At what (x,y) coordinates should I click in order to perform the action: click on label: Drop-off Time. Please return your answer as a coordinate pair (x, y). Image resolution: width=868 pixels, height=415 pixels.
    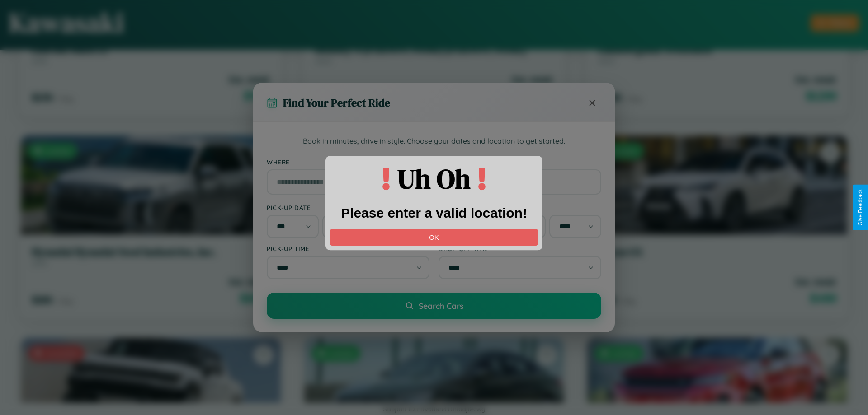
    Looking at the image, I should click on (520, 249).